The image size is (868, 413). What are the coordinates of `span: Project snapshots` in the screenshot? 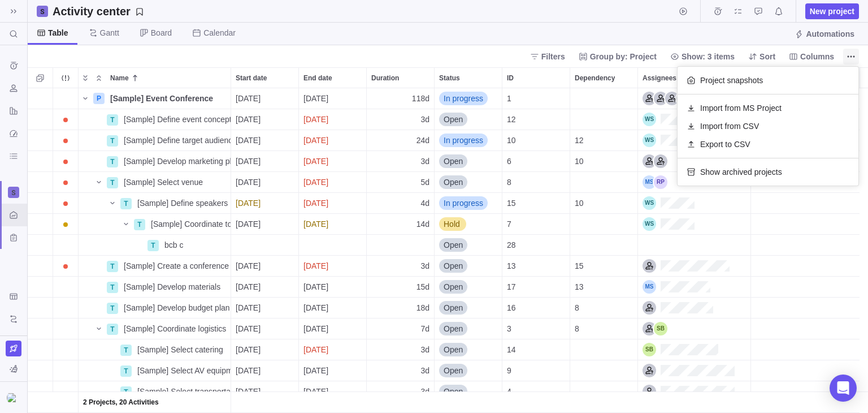 It's located at (731, 80).